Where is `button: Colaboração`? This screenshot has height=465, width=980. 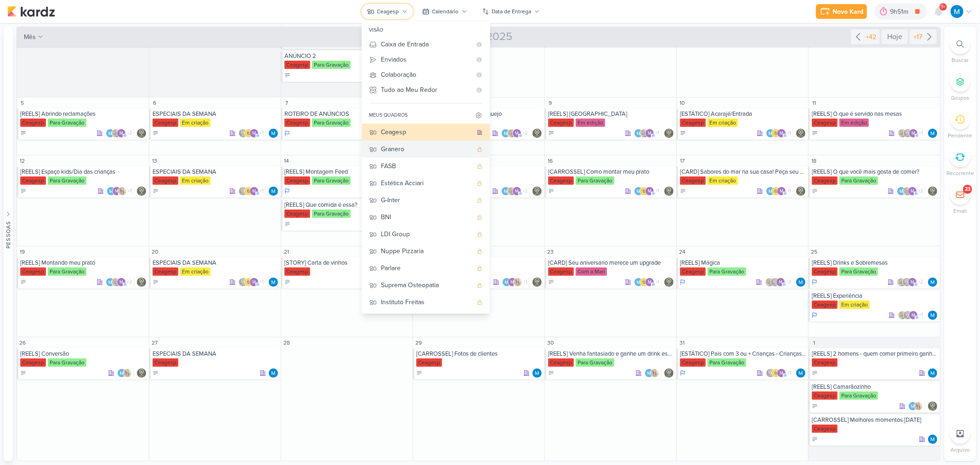
button: Colaboração is located at coordinates (426, 74).